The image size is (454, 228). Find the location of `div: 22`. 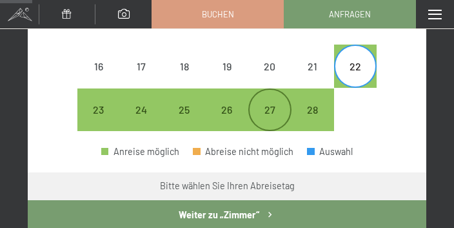

div: 22 is located at coordinates (355, 81).